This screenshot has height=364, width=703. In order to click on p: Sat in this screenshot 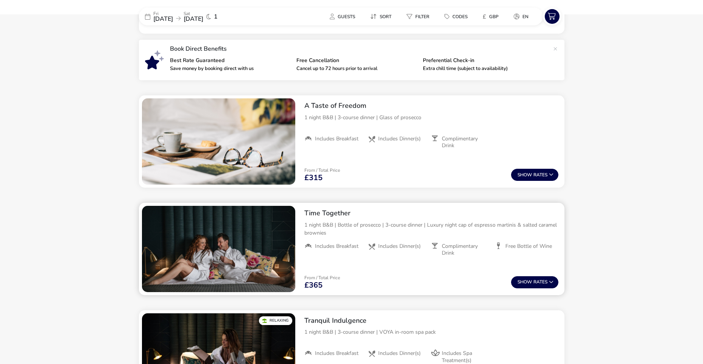, I will do `click(193, 14)`.